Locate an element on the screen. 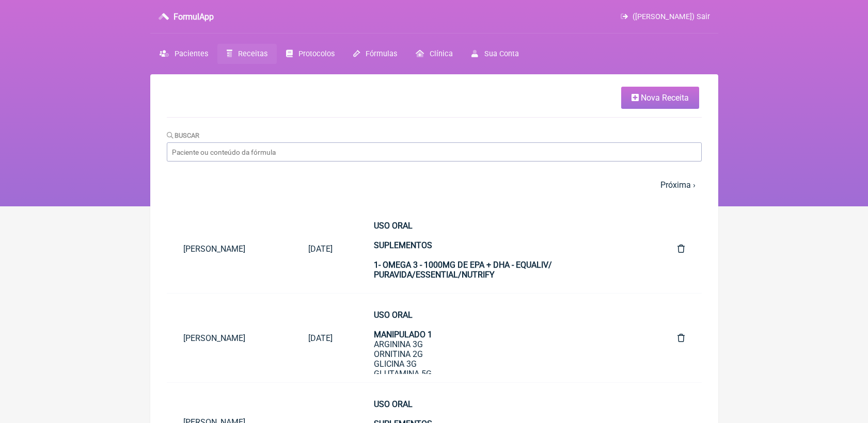 The width and height of the screenshot is (868, 423). strong: USO ORAL SUPLEMENTOS is located at coordinates (403, 235).